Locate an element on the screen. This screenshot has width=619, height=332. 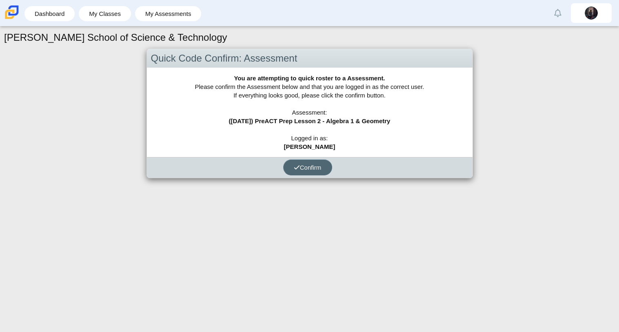
div: Please confirm the Assessment below and that you are logged in as the correct user. If everything... is located at coordinates (310, 112).